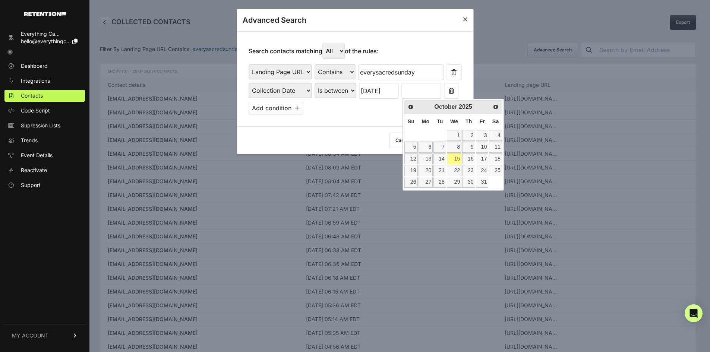 Image resolution: width=710 pixels, height=352 pixels. Describe the element at coordinates (495, 159) in the screenshot. I see `a: 18` at that location.